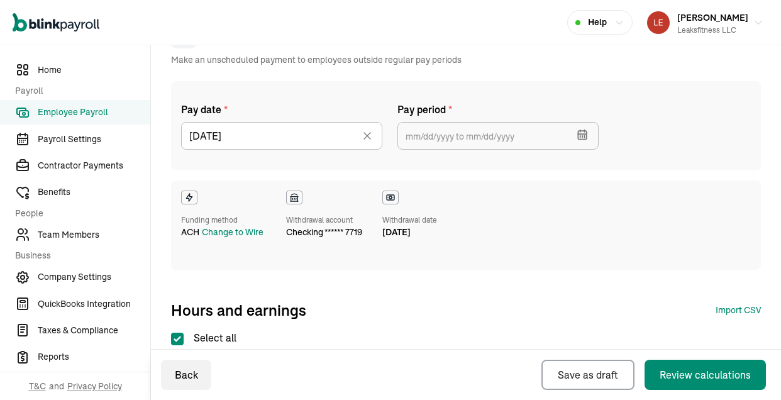 The height and width of the screenshot is (400, 781). Describe the element at coordinates (94, 386) in the screenshot. I see `span: Privacy Policy` at that location.